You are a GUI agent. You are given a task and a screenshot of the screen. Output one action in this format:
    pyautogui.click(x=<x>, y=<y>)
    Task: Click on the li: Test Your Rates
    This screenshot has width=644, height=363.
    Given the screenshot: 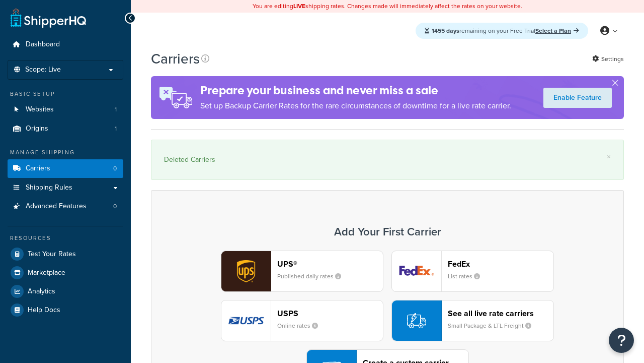 What is the action you would take?
    pyautogui.click(x=66, y=254)
    